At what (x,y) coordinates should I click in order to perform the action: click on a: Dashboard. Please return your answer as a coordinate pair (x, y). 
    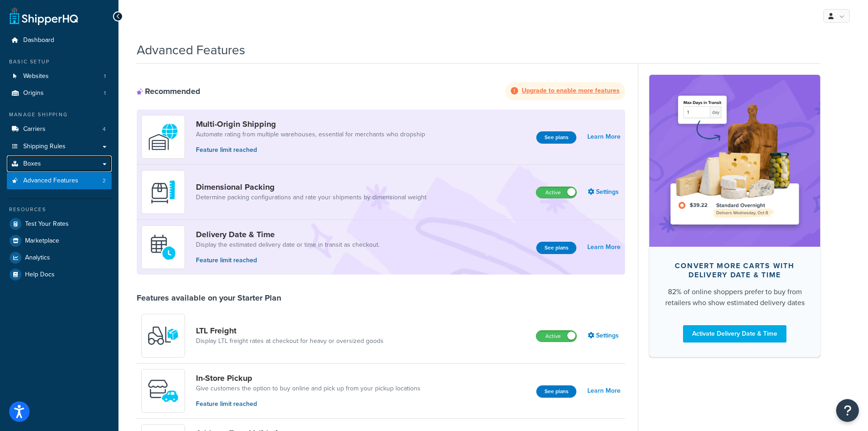
    Looking at the image, I should click on (59, 40).